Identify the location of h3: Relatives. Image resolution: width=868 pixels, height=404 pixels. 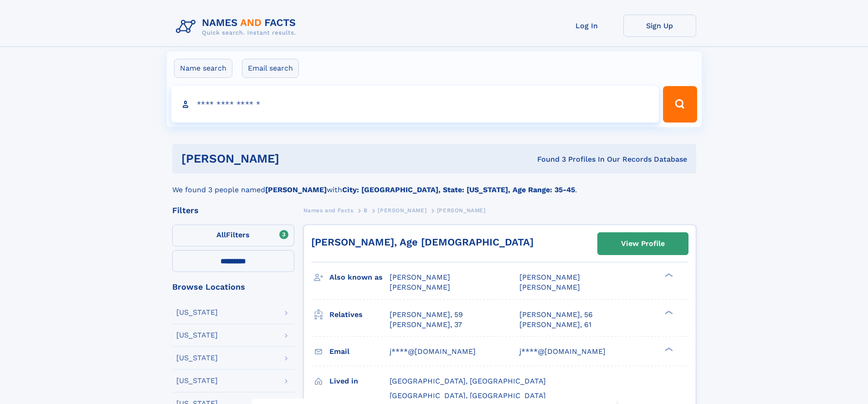
(360, 315).